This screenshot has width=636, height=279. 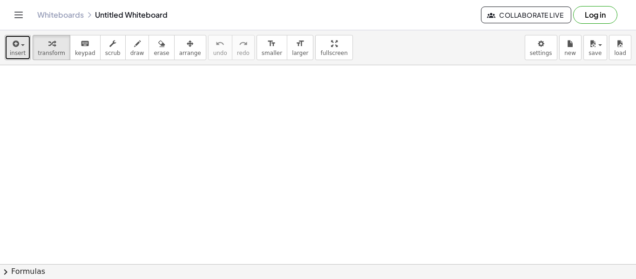 What do you see at coordinates (161, 47) in the screenshot?
I see `button: erase` at bounding box center [161, 47].